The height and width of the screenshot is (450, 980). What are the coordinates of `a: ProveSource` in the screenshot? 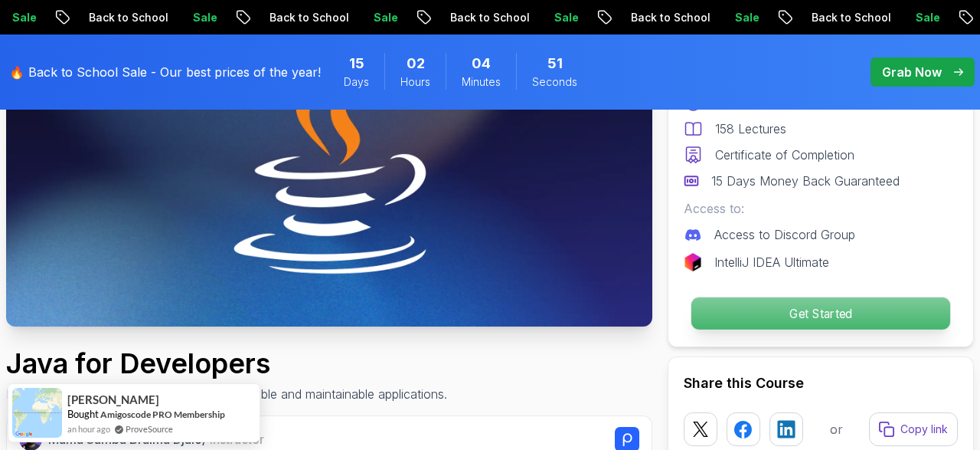 It's located at (150, 428).